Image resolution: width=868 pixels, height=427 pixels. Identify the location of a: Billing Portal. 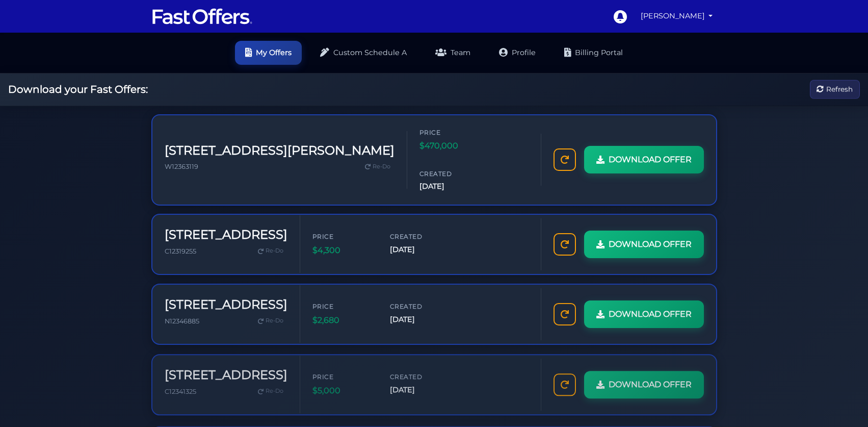
(593, 53).